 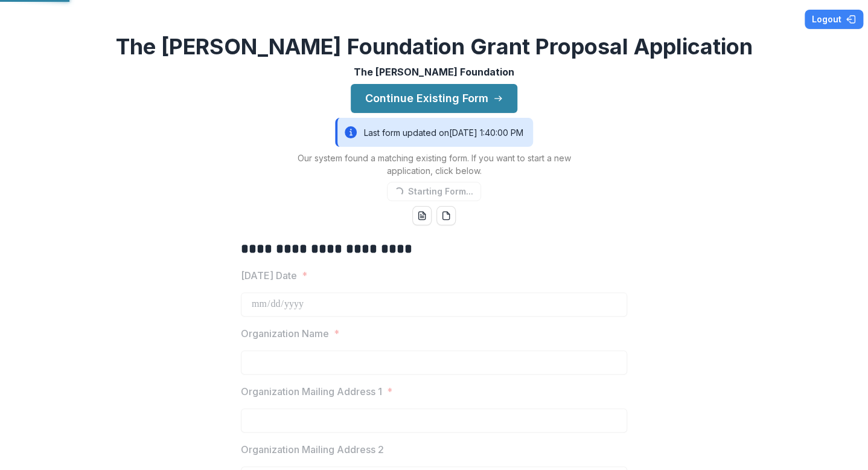 I want to click on p: Organization Mailing Address 1, so click(x=311, y=391).